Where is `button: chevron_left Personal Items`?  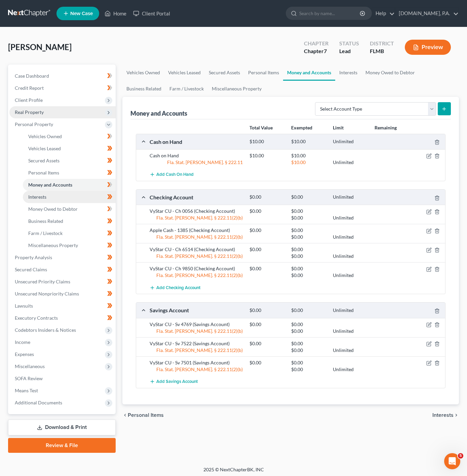
button: chevron_left Personal Items is located at coordinates (143, 415).